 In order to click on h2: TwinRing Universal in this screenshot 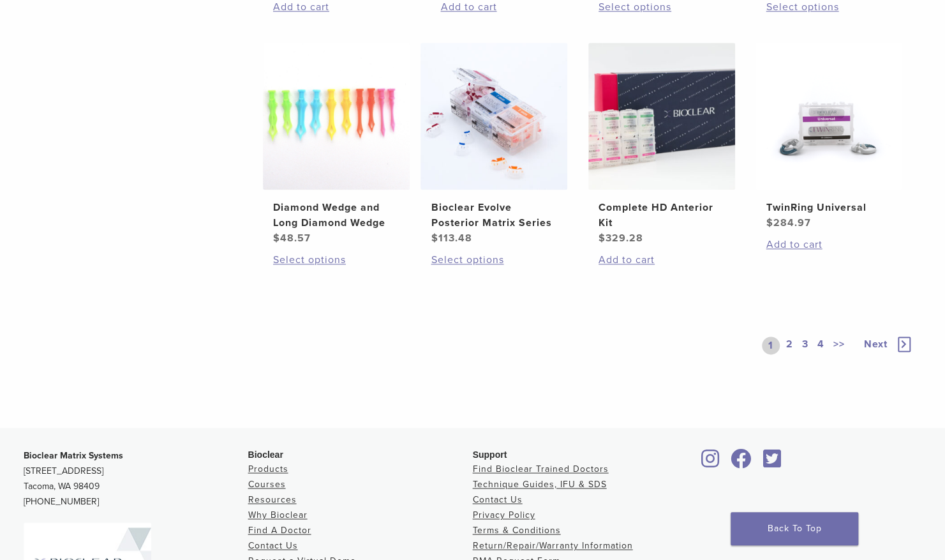, I will do `click(829, 208)`.